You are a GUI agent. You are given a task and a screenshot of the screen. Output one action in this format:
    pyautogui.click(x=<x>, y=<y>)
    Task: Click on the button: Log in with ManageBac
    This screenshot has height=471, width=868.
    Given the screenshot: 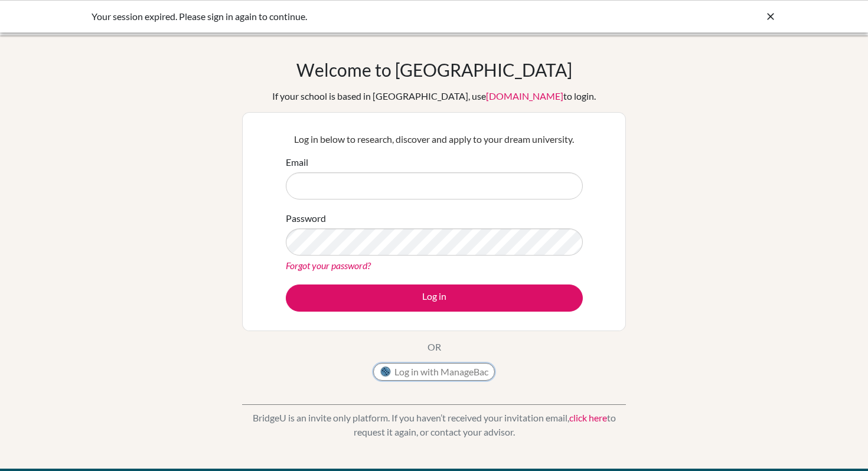 What is the action you would take?
    pyautogui.click(x=434, y=372)
    